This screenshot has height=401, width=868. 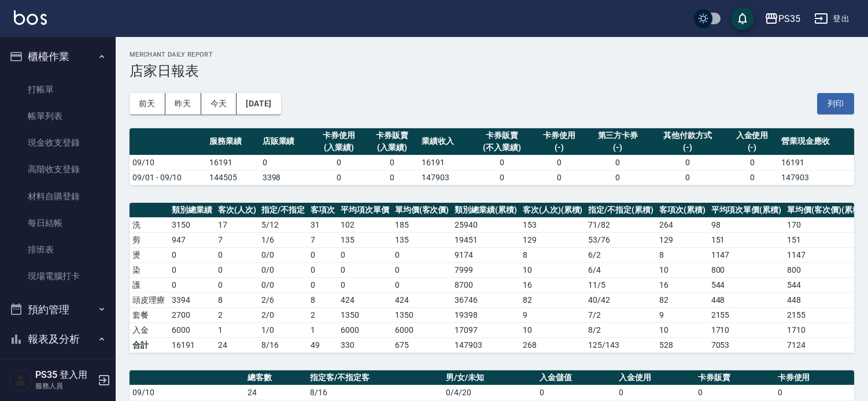 I want to click on td: 8 / 2, so click(x=621, y=330).